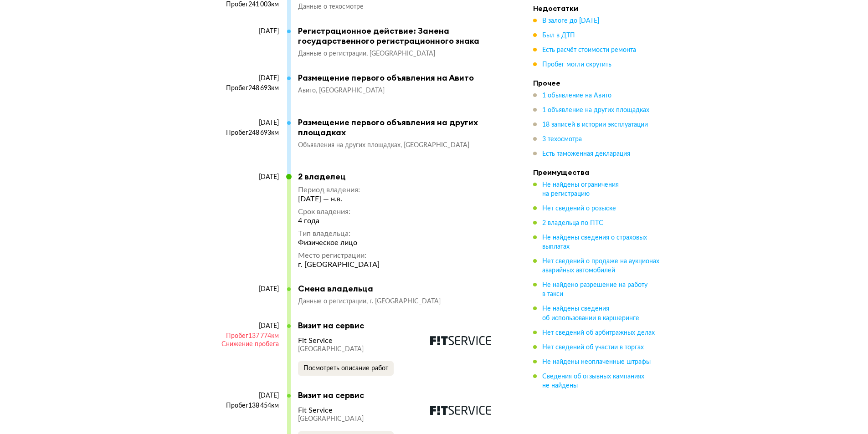 This screenshot has height=434, width=868. Describe the element at coordinates (589, 50) in the screenshot. I see `span: Есть расчёт стоимости ремонта` at that location.